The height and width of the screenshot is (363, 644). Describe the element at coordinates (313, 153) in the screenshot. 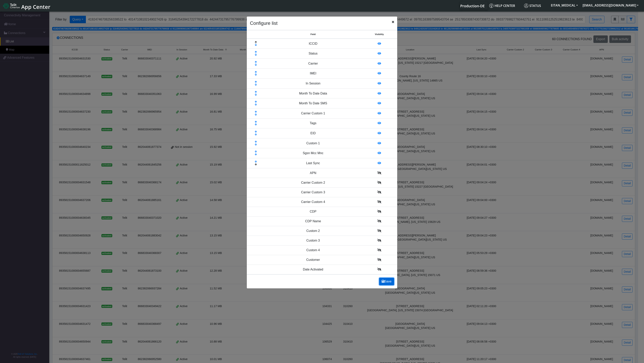

I see `td: Sgsn Mcc Mnc` at that location.